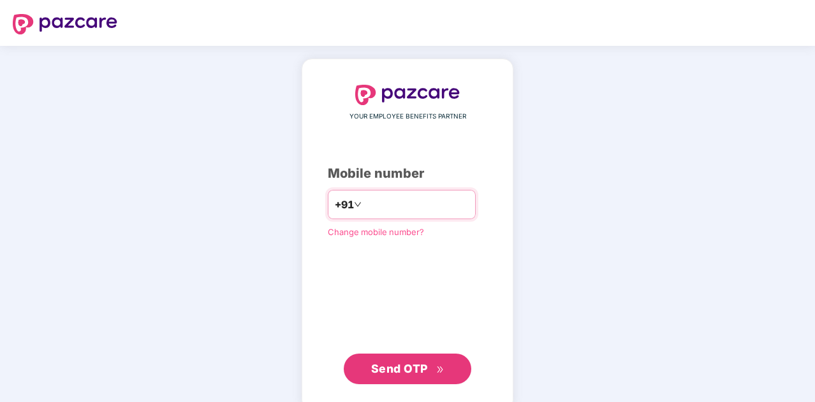  Describe the element at coordinates (375, 232) in the screenshot. I see `a: Change mobile number?` at that location.